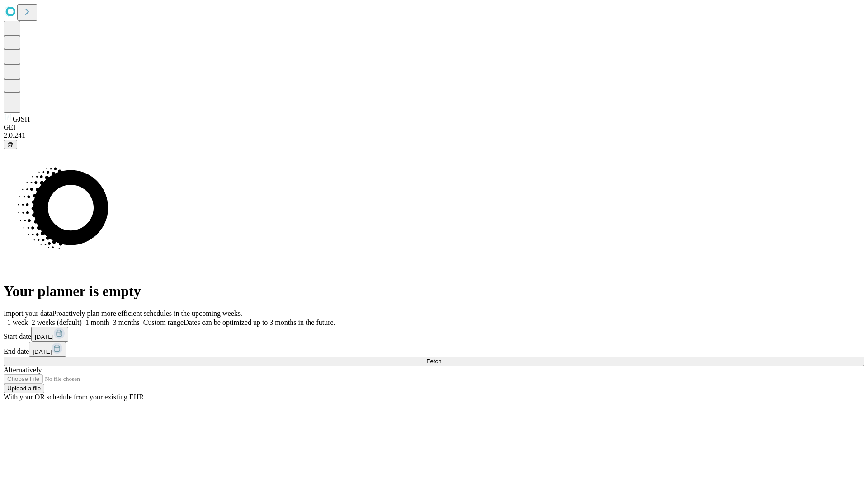 The height and width of the screenshot is (488, 868). Describe the element at coordinates (434, 361) in the screenshot. I see `button: Fetch` at that location.